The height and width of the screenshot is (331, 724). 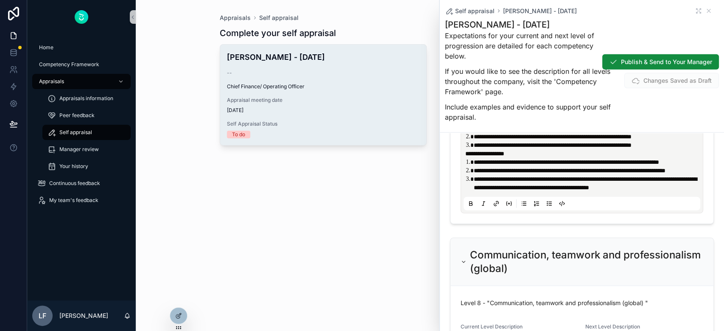 I want to click on span: Publish & Send to Your Manager, so click(x=666, y=62).